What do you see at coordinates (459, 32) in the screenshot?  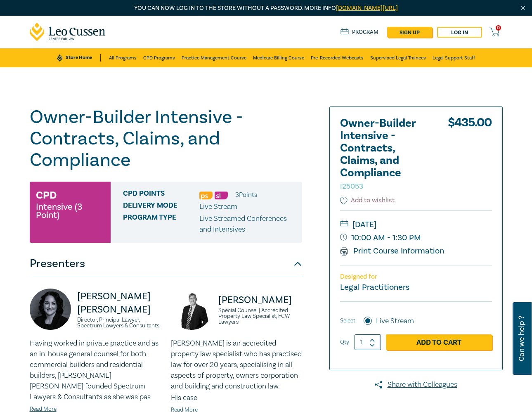 I see `a: Log in` at bounding box center [459, 32].